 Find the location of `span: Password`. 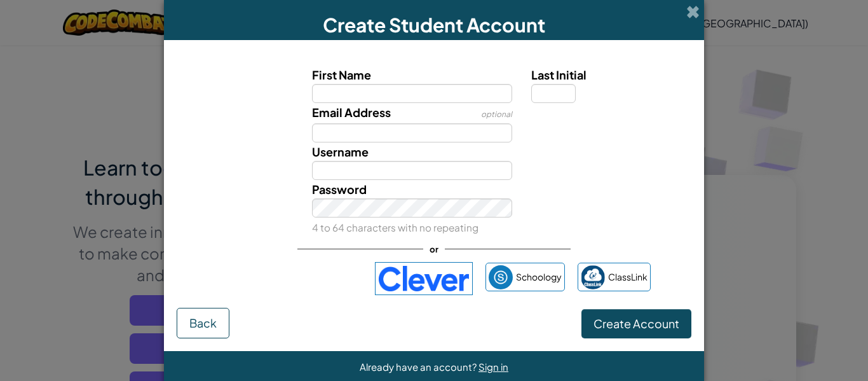

span: Password is located at coordinates (339, 189).